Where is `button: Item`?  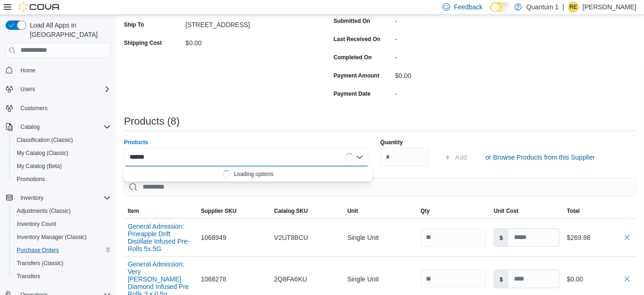 button: Item is located at coordinates (160, 211).